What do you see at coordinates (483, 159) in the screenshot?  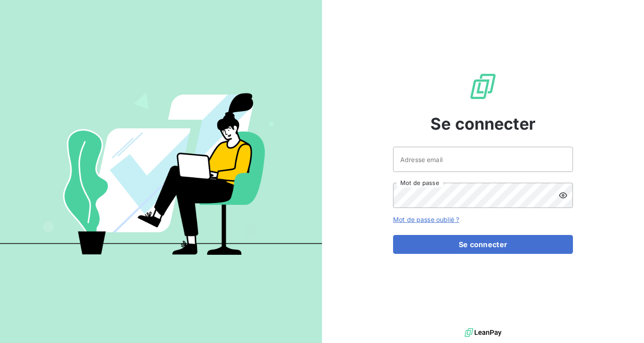 I see `input: placeholder` at bounding box center [483, 159].